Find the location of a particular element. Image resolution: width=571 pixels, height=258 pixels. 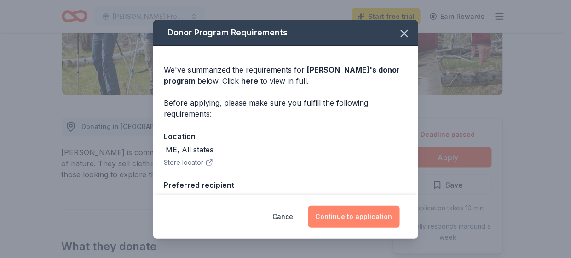

div: Donor Program Requirements is located at coordinates (286, 33).